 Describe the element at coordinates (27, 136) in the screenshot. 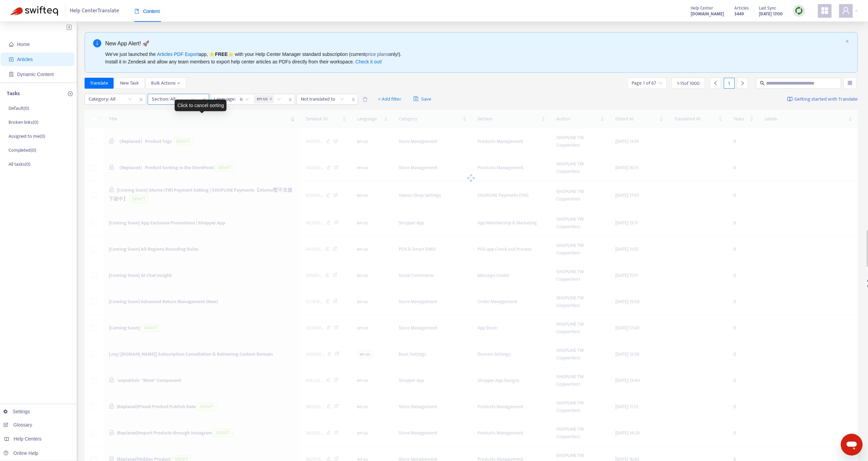

I see `p: Assigned to me ( 0 )` at that location.